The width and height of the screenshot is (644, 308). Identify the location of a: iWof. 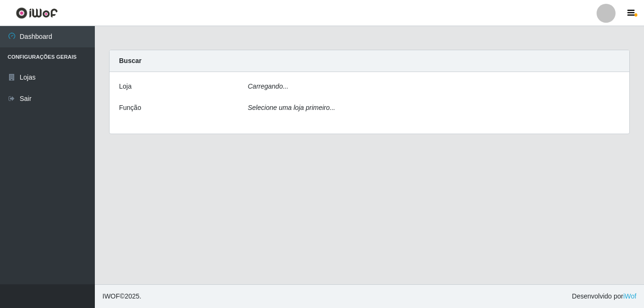
(630, 296).